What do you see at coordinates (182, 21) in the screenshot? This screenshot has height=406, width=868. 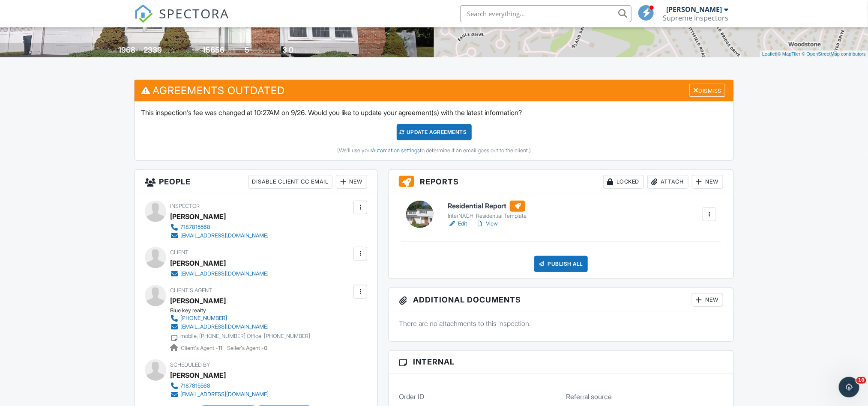 I see `a: SPECTORA` at bounding box center [182, 21].